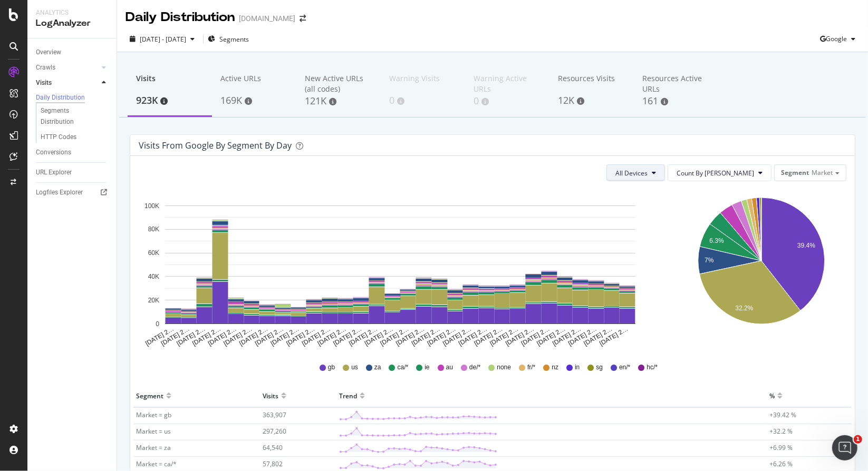 Image resolution: width=868 pixels, height=471 pixels. I want to click on span: Market = ca/*, so click(156, 463).